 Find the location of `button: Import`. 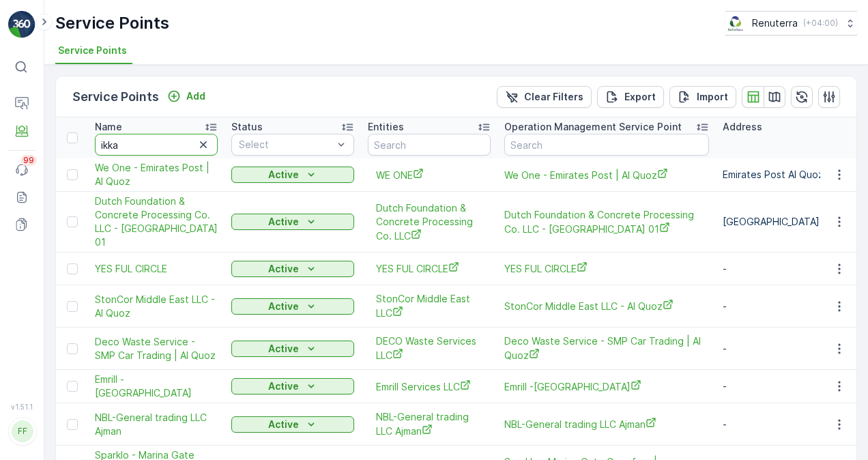

button: Import is located at coordinates (702, 97).